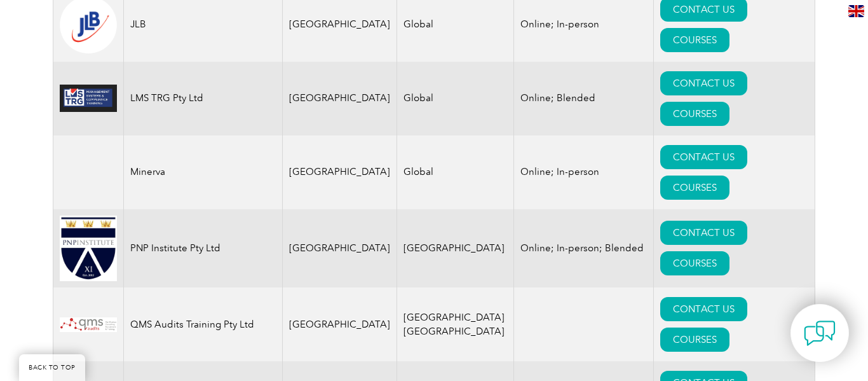 The image size is (868, 381). What do you see at coordinates (88, 98) in the screenshot?
I see `img: c485e4a1-833a-eb11-a813-0022481469da-logo.jpg` at bounding box center [88, 98].